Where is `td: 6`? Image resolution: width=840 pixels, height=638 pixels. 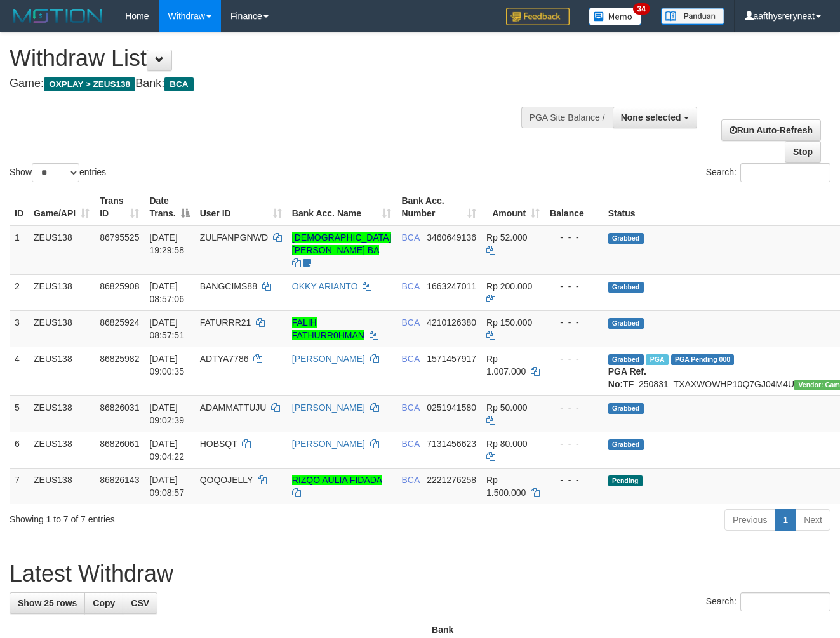
td: 6 is located at coordinates (19, 450).